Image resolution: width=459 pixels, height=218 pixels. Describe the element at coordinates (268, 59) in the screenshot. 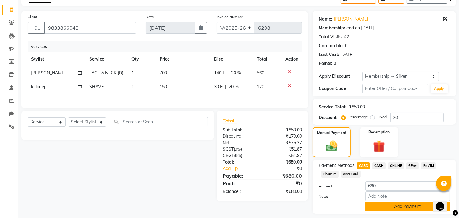

I see `th: Total` at that location.